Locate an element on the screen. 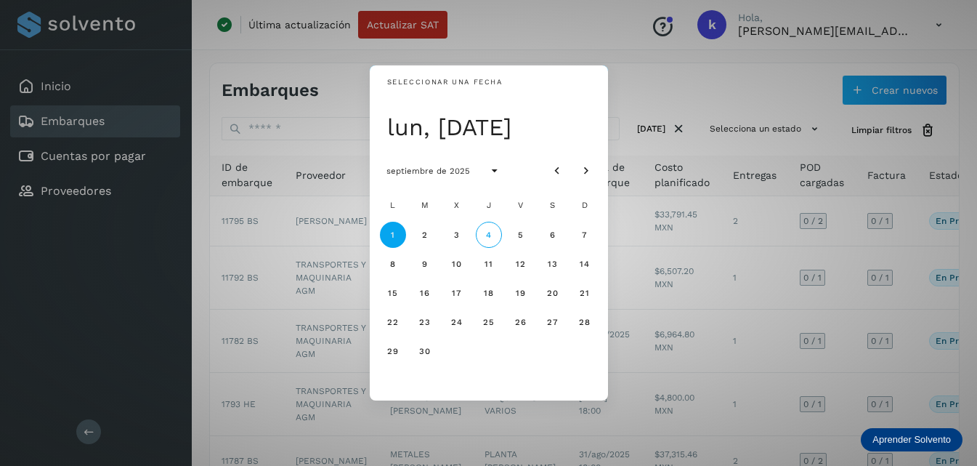 This screenshot has height=466, width=977. span: 10 is located at coordinates (456, 264).